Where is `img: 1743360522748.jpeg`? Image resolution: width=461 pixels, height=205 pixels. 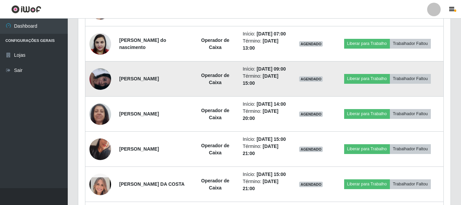
img: 1743360522748.jpeg is located at coordinates (100, 184).